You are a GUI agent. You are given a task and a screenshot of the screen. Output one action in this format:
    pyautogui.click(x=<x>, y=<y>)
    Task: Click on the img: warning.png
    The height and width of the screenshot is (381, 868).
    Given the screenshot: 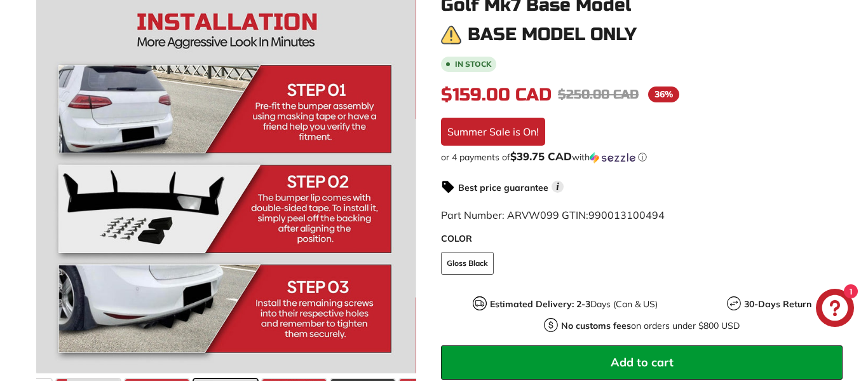 What is the action you would take?
    pyautogui.click(x=451, y=35)
    